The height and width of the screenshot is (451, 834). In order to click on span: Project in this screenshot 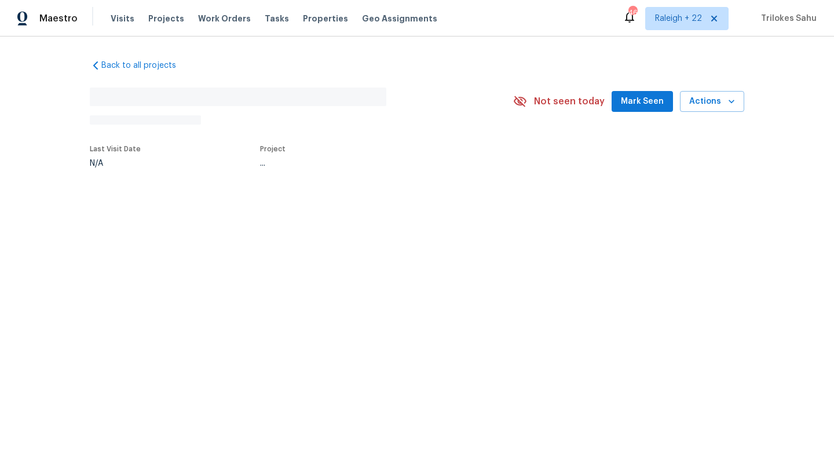, I will do `click(273, 149)`.